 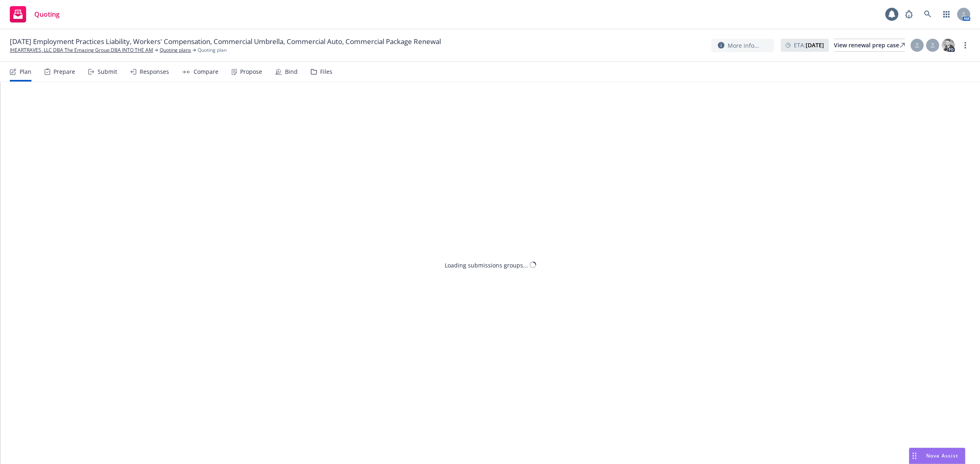 I want to click on button: More info..., so click(x=743, y=45).